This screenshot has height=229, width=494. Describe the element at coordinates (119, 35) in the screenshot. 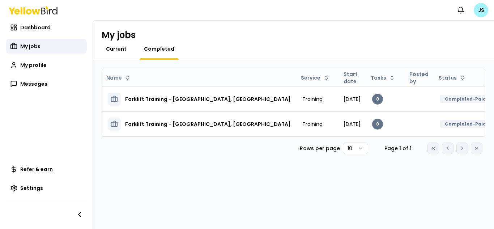

I see `h1: My jobs` at that location.